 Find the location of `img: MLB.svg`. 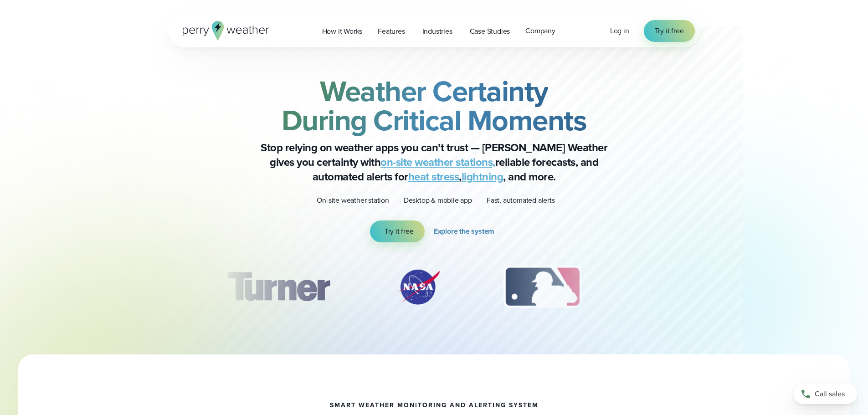

img: MLB.svg is located at coordinates (542, 287).